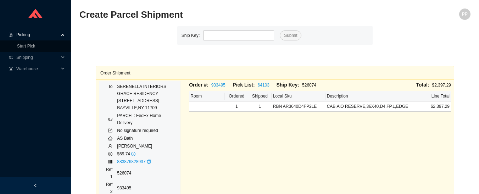  I want to click on td: No signature required, so click(147, 130).